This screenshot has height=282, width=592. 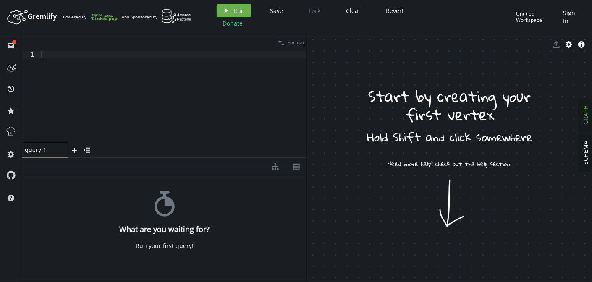 I want to click on button: Run, so click(x=234, y=11).